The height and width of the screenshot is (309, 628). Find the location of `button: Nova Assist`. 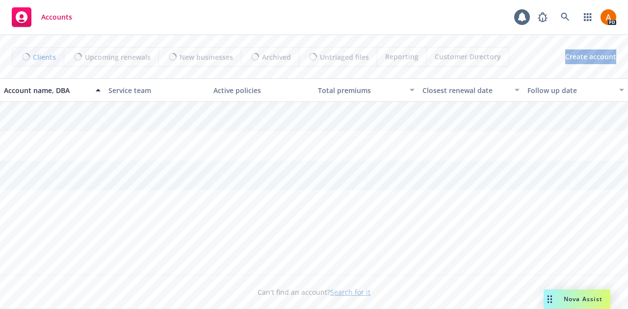

button: Nova Assist is located at coordinates (577, 300).